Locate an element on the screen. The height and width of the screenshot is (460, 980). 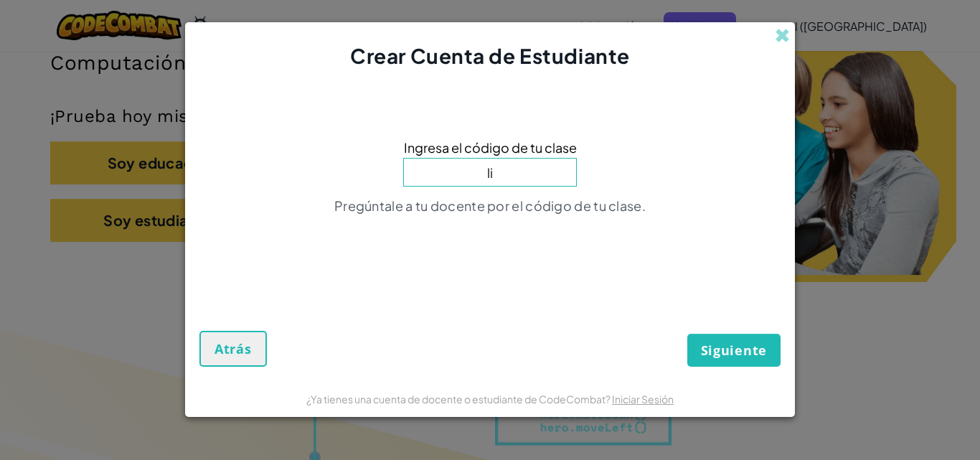
span: ¿Ya tienes una cuenta de docente o estudiante de CodeCombat? is located at coordinates (459, 399).